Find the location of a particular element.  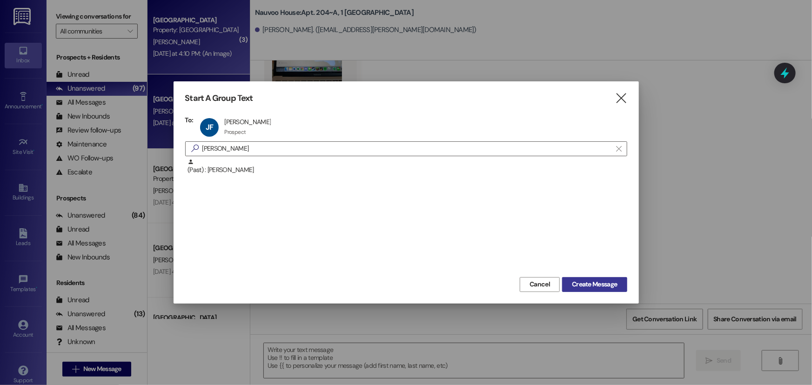

span: Cancel is located at coordinates (540, 284).